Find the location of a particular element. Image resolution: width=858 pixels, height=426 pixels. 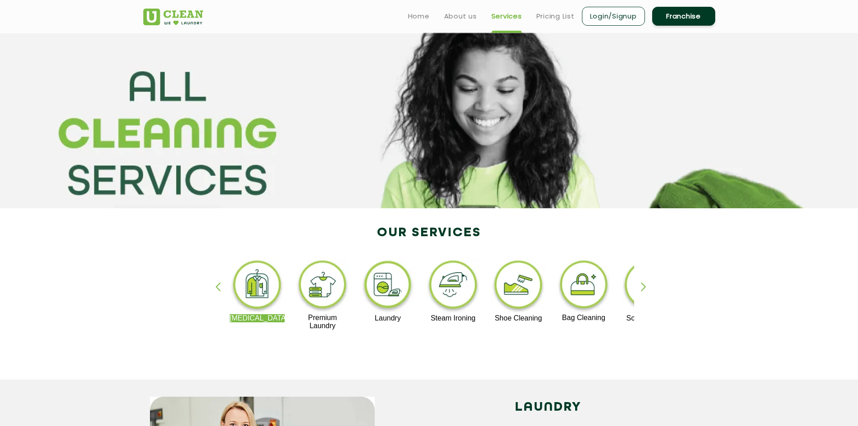

img: bag_cleaning_11zon.webp is located at coordinates (584, 286).